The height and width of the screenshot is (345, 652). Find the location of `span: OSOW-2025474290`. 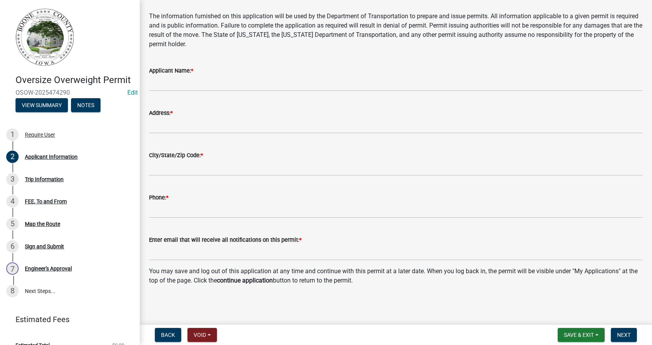

span: OSOW-2025474290 is located at coordinates (70, 92).